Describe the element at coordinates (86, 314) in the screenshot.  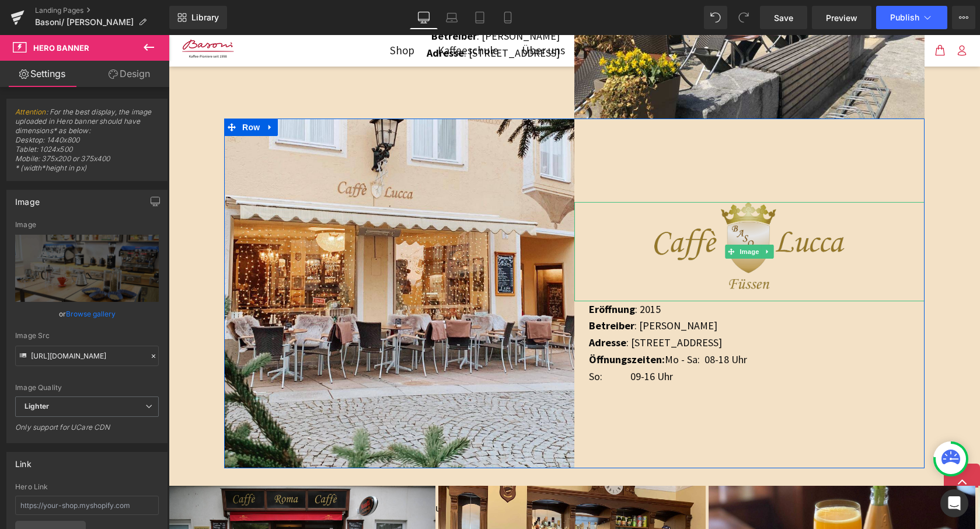
I see `div: or` at that location.